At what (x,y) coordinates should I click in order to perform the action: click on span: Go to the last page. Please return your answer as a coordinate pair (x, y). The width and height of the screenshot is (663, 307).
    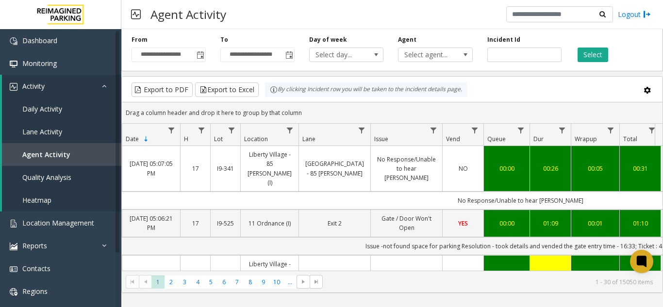
    Looking at the image, I should click on (316, 282).